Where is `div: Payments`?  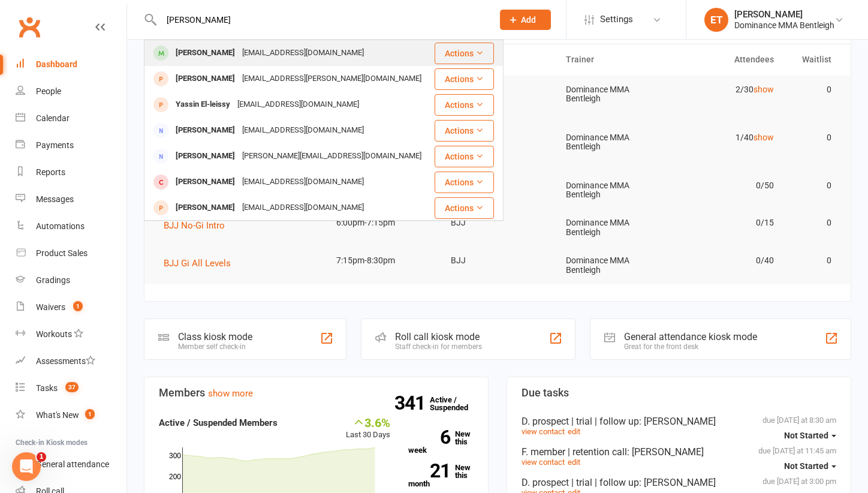 div: Payments is located at coordinates (55, 145).